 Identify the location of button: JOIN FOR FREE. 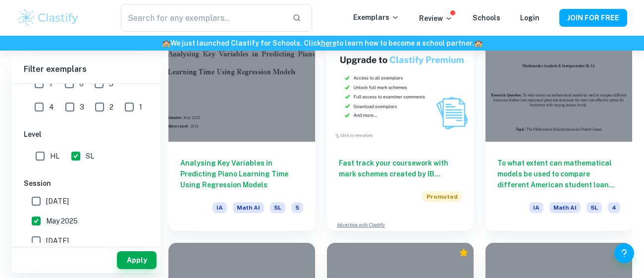
(593, 18).